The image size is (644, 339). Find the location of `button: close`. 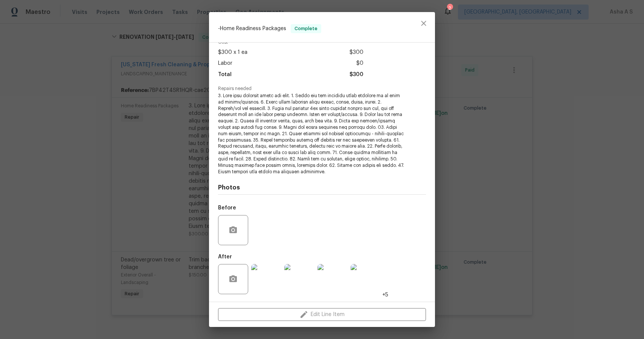

button: close is located at coordinates (423, 24).